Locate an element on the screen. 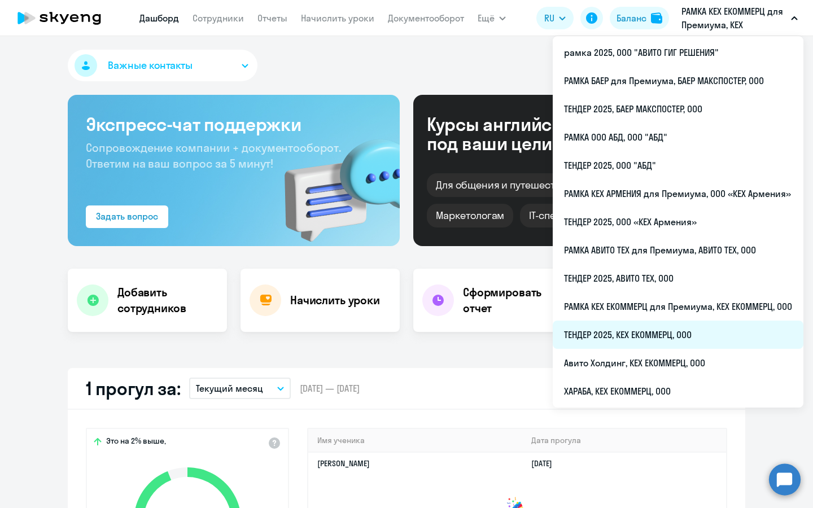 The image size is (813, 508). th: Дата прогула is located at coordinates (624, 441).